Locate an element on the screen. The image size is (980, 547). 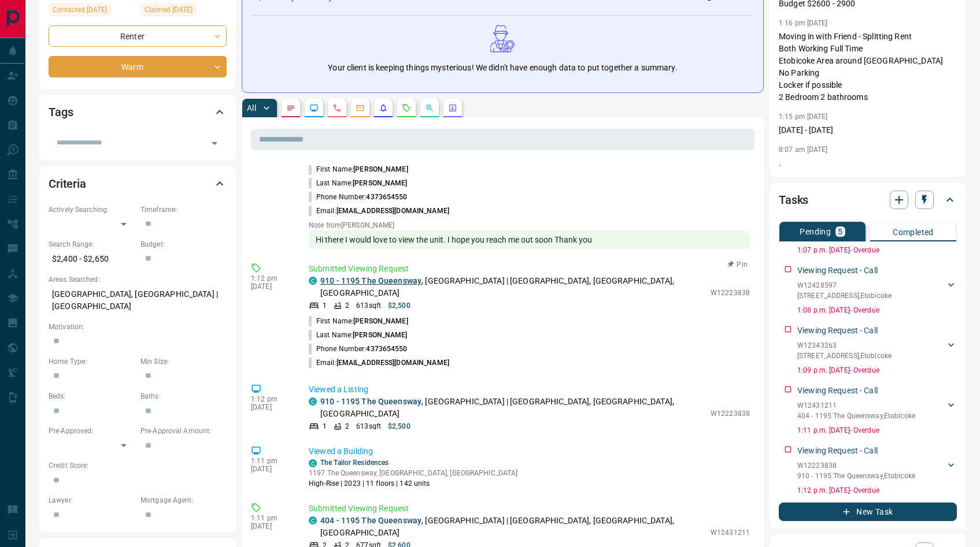
div: Hi there I would love to view the unit. I hope you reach me out soon Thank you is located at coordinates (529, 240).